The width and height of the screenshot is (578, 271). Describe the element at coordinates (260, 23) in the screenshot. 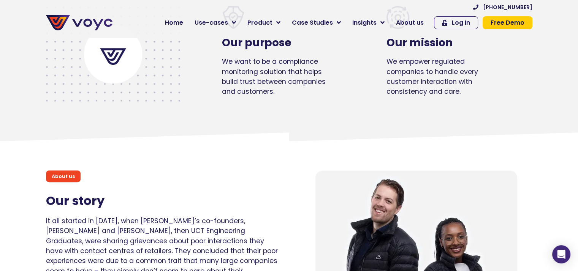

I see `span: Product` at that location.